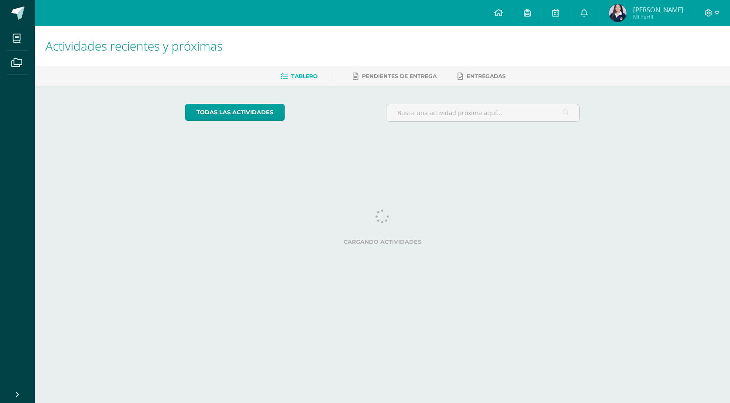  What do you see at coordinates (399, 76) in the screenshot?
I see `span: Pendientes de entrega` at bounding box center [399, 76].